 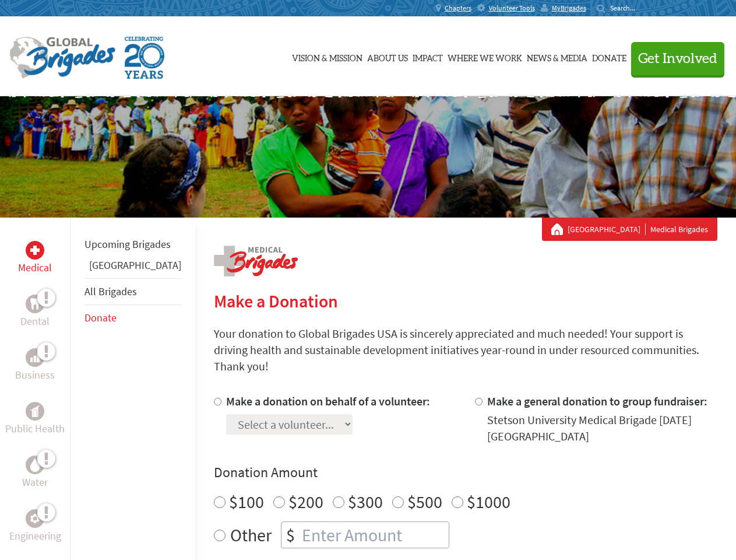 I want to click on img: Public Health, so click(x=35, y=411).